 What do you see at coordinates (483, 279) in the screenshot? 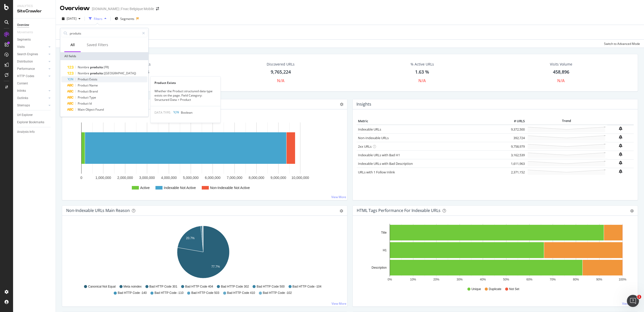
I see `text: 40%` at bounding box center [483, 279].